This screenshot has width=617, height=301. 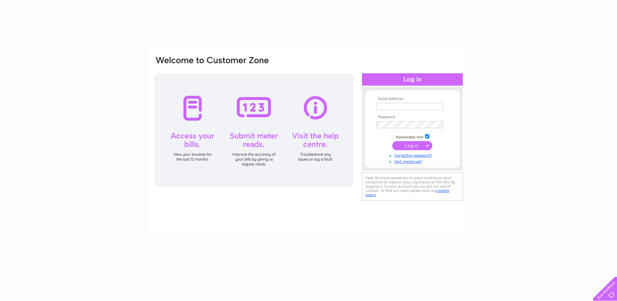 I want to click on div: Clear Business would like to place cookies on your computer to improve your experience of the sit..., so click(x=412, y=186).